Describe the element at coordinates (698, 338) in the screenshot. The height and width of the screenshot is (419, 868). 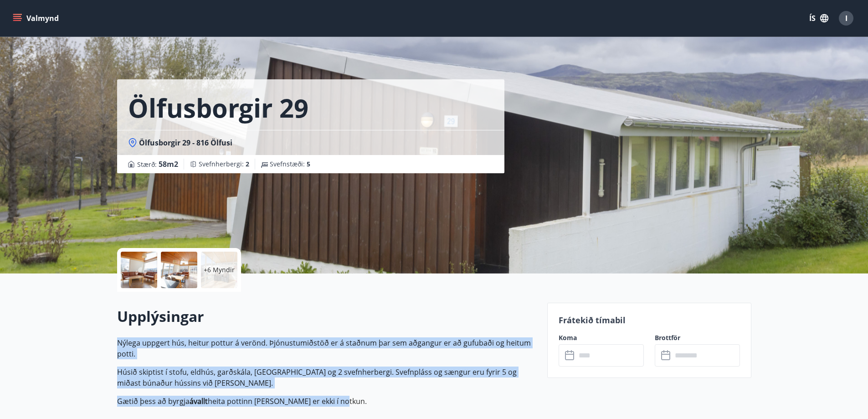
I see `label: Brottför` at that location.